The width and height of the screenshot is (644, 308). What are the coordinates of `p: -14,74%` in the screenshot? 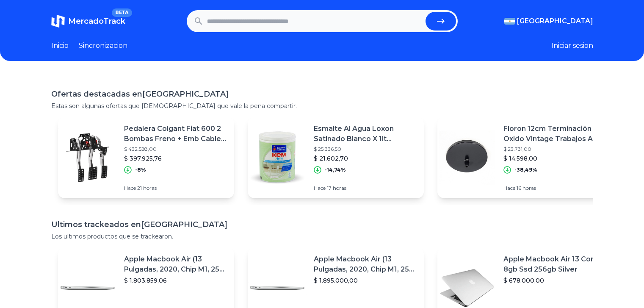 It's located at (335, 170).